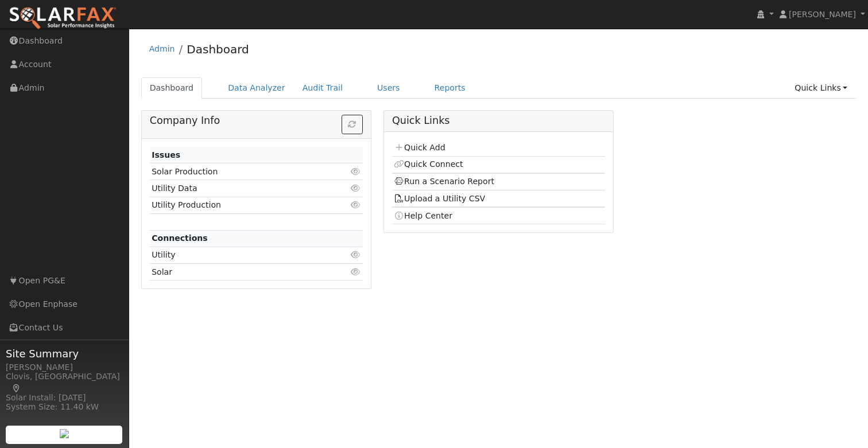 The image size is (868, 448). What do you see at coordinates (64, 353) in the screenshot?
I see `span: Site Summary` at bounding box center [64, 353].